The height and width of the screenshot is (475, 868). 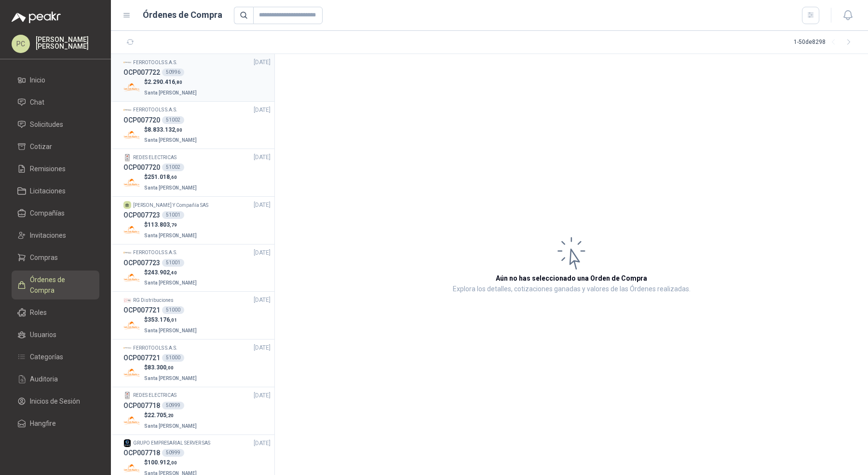 What do you see at coordinates (165, 130) in the screenshot?
I see `span: 8.833.132` at bounding box center [165, 130].